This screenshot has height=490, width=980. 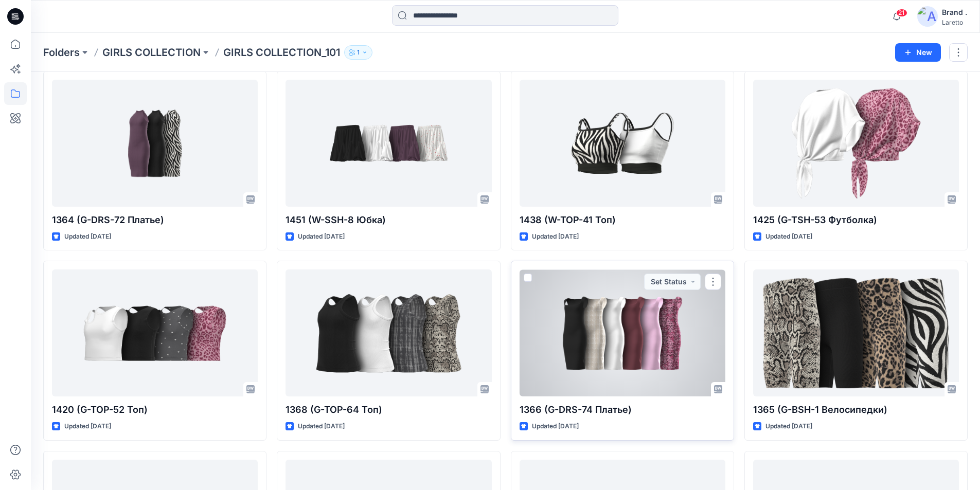 I want to click on p: 1420 (G-TOP-52 Топ), so click(x=154, y=410).